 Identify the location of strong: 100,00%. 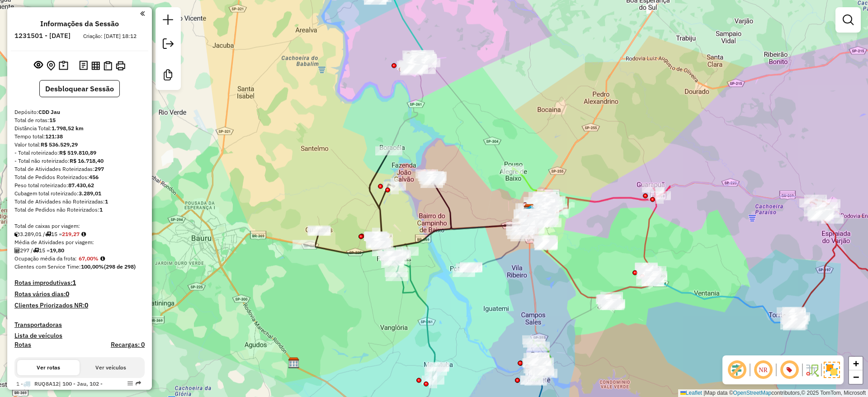
(92, 266).